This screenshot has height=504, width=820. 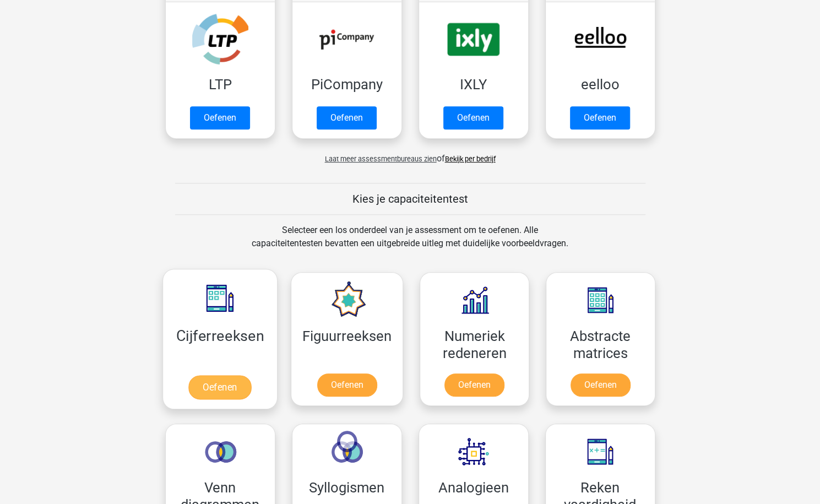 What do you see at coordinates (470, 158) in the screenshot?
I see `a: Bekijk per bedrijf` at bounding box center [470, 158].